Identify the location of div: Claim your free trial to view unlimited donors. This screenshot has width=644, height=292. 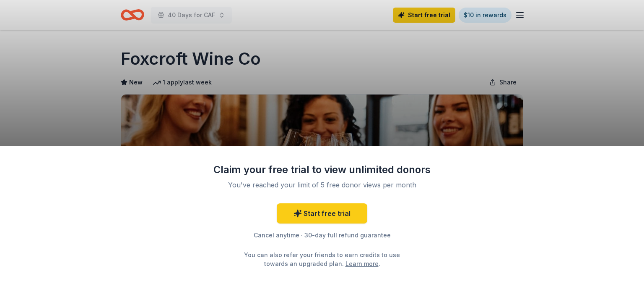
(322, 170).